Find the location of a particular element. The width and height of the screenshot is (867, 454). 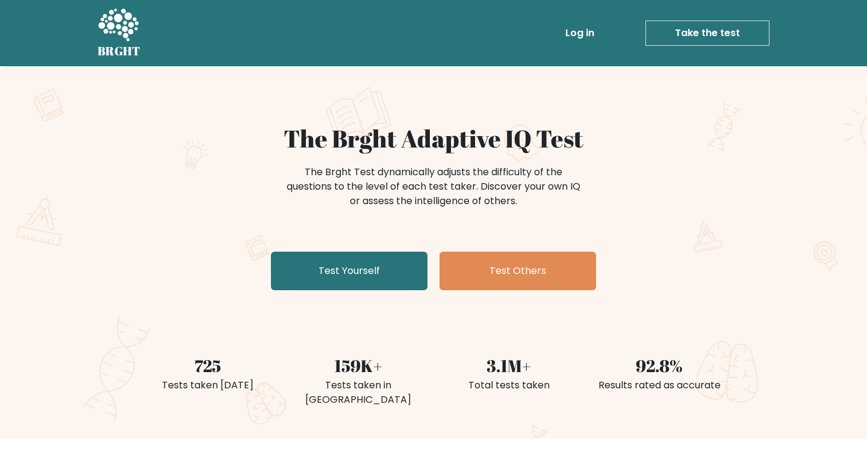

h5: BRGHT is located at coordinates (119, 51).